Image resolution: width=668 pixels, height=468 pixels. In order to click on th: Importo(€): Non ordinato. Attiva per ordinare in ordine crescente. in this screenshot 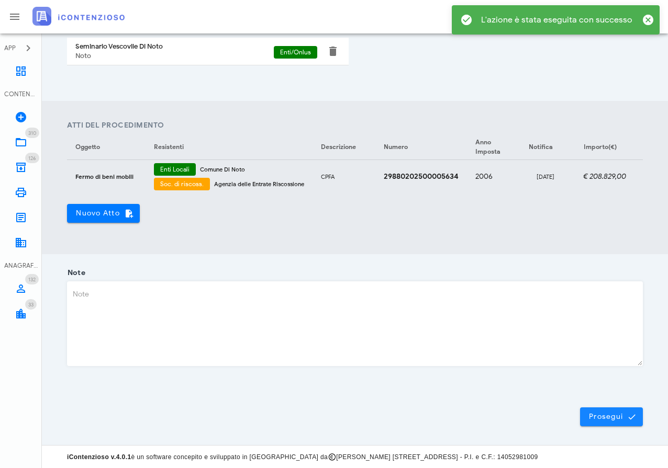, I will do `click(603, 148)`.